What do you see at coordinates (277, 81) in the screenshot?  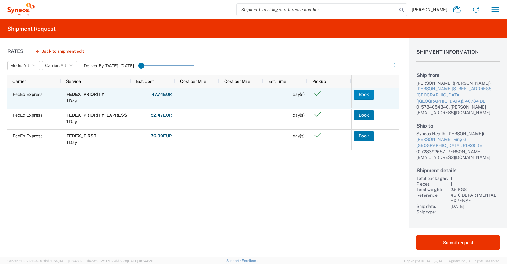 I see `span: Est. Time` at bounding box center [277, 81].